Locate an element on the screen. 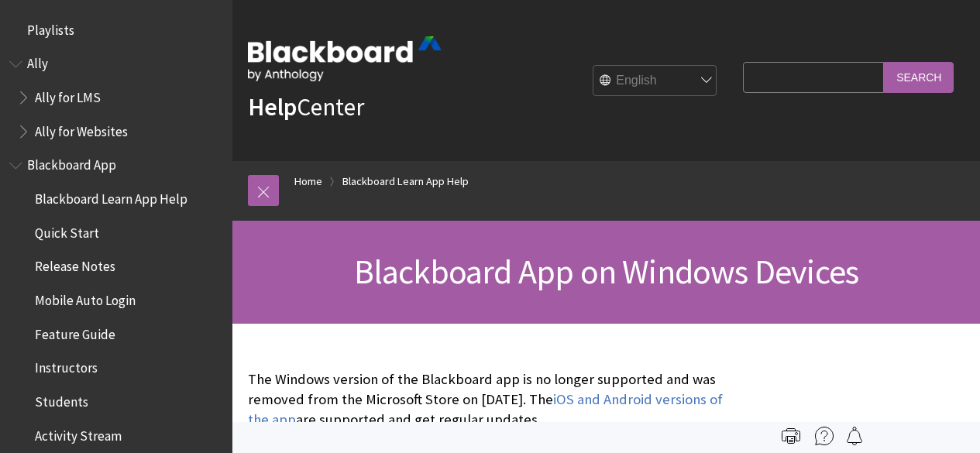  span: Ally for Websites is located at coordinates (81, 128).